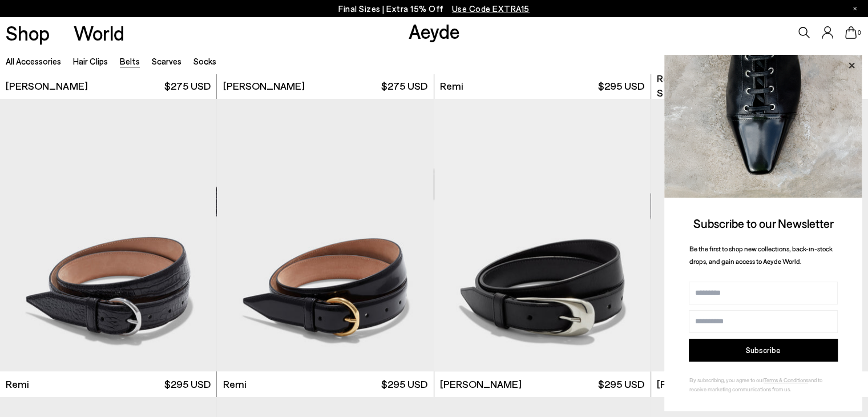 Image resolution: width=868 pixels, height=417 pixels. What do you see at coordinates (761, 255) in the screenshot?
I see `span: Be the first to shop new collections, back-in-stock drops, and gain access to Aeyde World.` at bounding box center [761, 255].